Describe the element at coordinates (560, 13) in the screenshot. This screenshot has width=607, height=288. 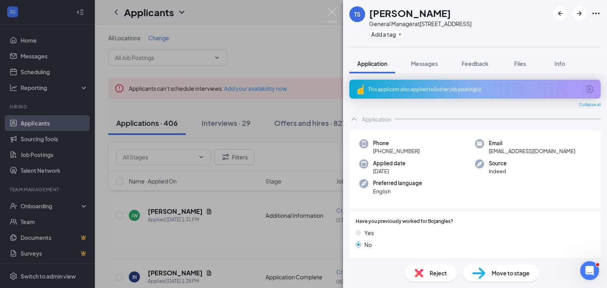
I see `svg: ArrowLeftNew` at that location.